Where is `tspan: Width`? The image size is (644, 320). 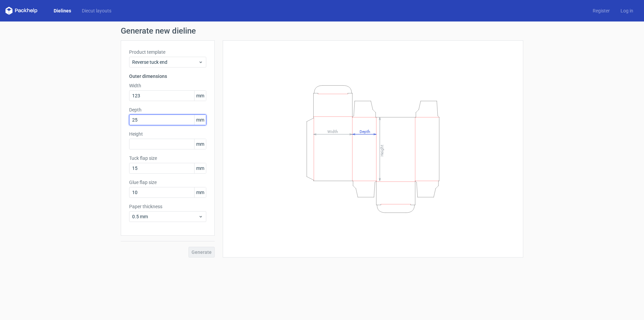 tspan: Width is located at coordinates (333, 131).